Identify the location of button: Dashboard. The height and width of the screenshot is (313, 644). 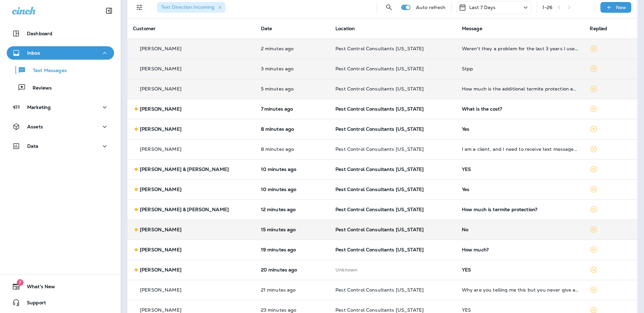
(60, 33).